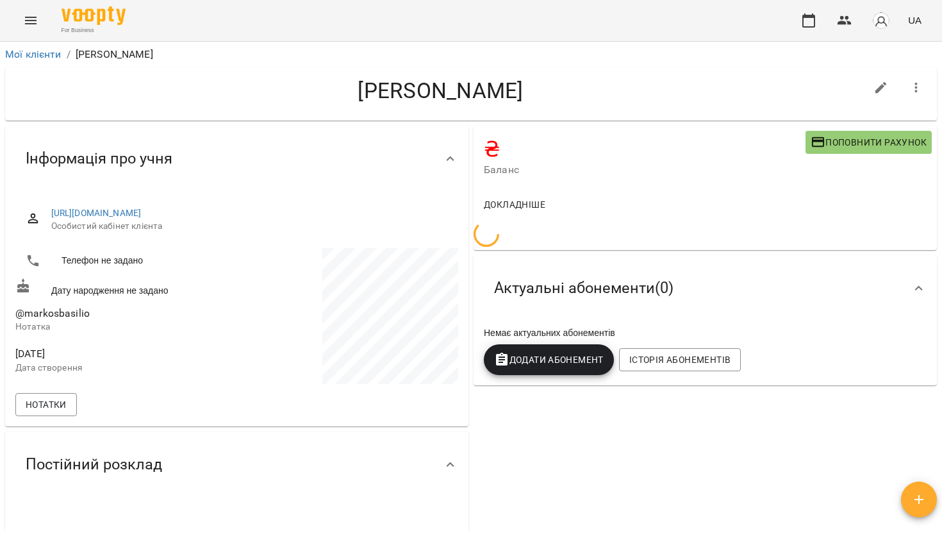  I want to click on button: Menu, so click(31, 21).